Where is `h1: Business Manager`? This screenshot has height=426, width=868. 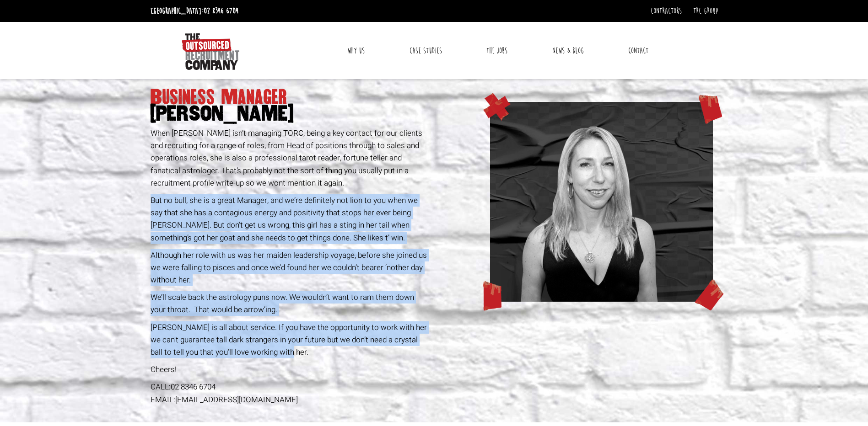 h1: Business Manager is located at coordinates (290, 106).